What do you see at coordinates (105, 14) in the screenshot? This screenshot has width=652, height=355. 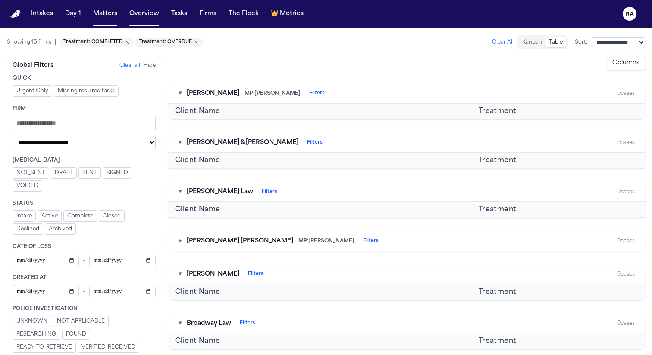 I see `a: Matters` at bounding box center [105, 14].